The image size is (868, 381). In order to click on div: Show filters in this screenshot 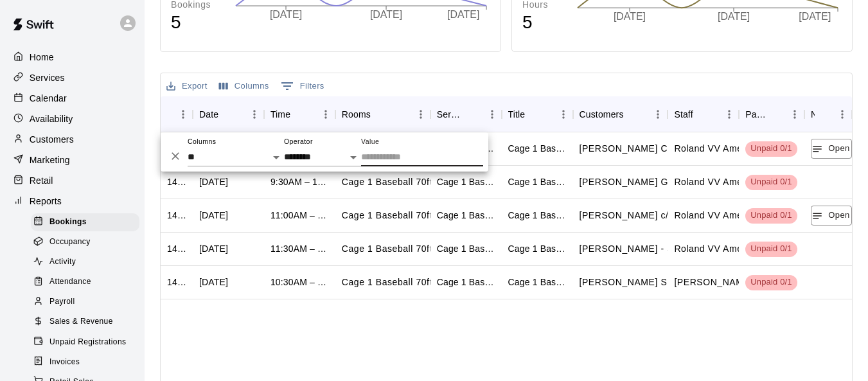, I will do `click(324, 151)`.